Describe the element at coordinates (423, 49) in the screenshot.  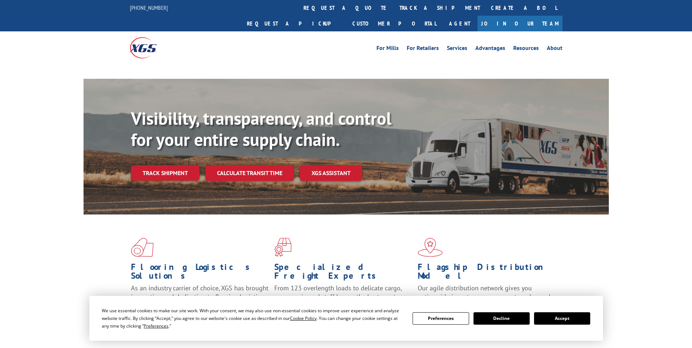
I see `a: For Retailers` at that location.